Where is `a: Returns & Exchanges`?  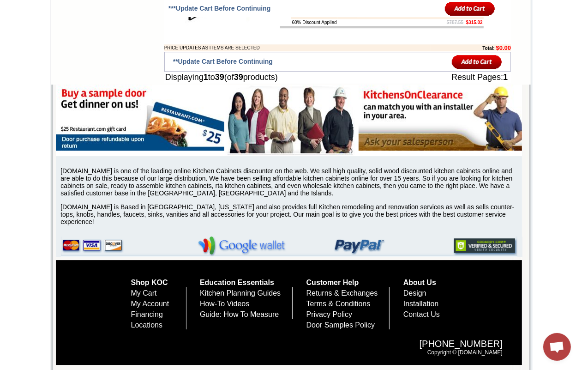 a: Returns & Exchanges is located at coordinates (342, 293).